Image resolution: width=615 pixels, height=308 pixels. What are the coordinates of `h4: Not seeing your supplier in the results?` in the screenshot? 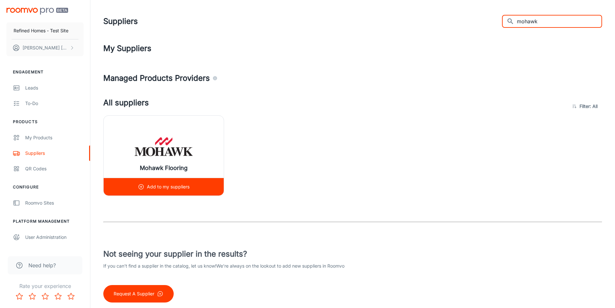 It's located at (228, 254).